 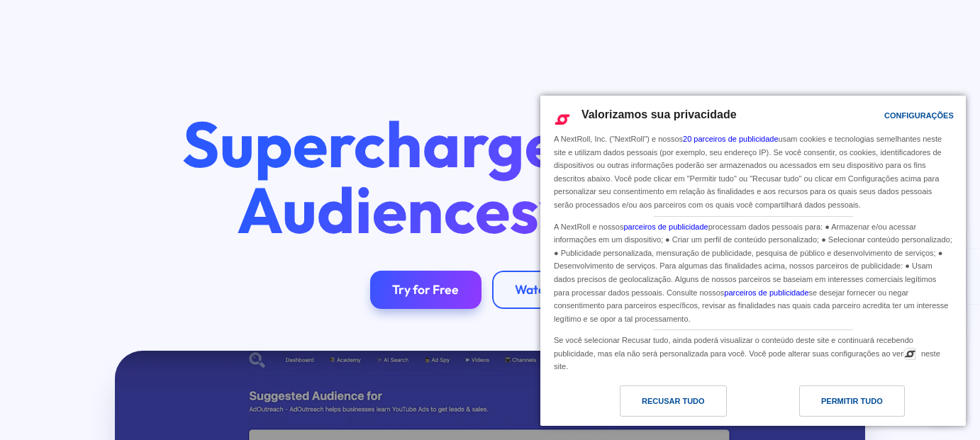 I want to click on h1: Supercharge Your Ad Audiences, so click(x=490, y=177).